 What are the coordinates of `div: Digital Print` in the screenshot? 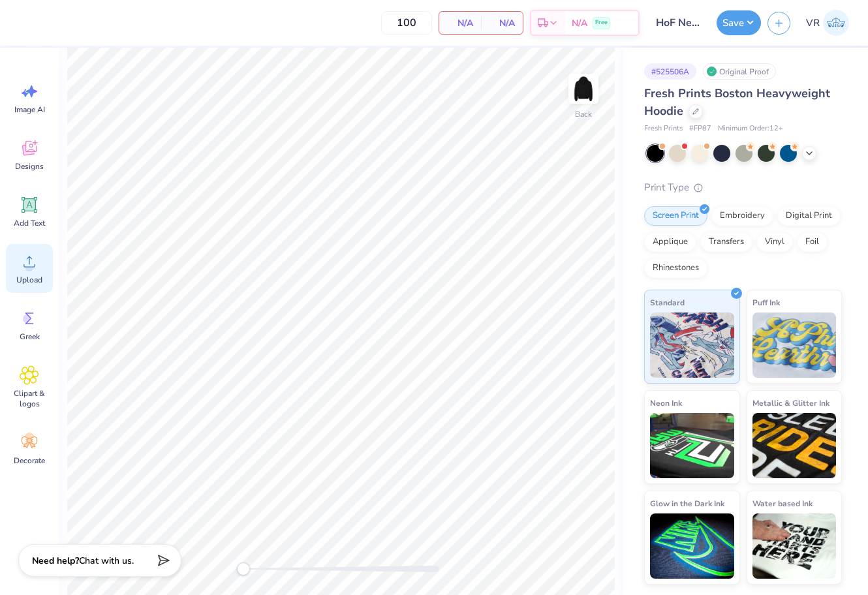 It's located at (809, 216).